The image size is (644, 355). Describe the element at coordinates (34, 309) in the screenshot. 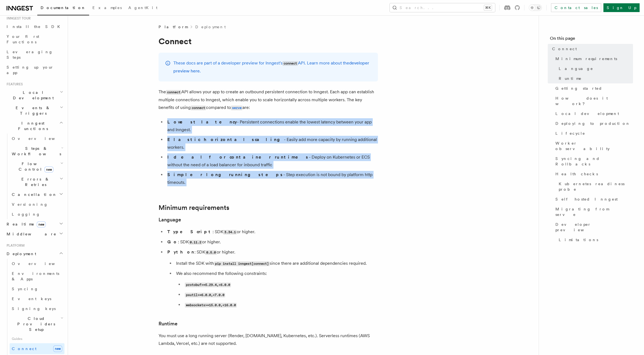

I see `span: Signing keys` at that location.